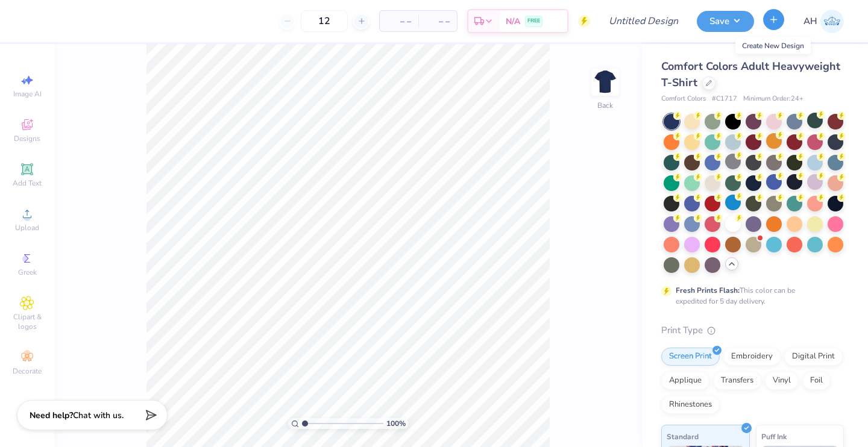 Image resolution: width=868 pixels, height=447 pixels. What do you see at coordinates (27, 94) in the screenshot?
I see `span: Image AI` at bounding box center [27, 94].